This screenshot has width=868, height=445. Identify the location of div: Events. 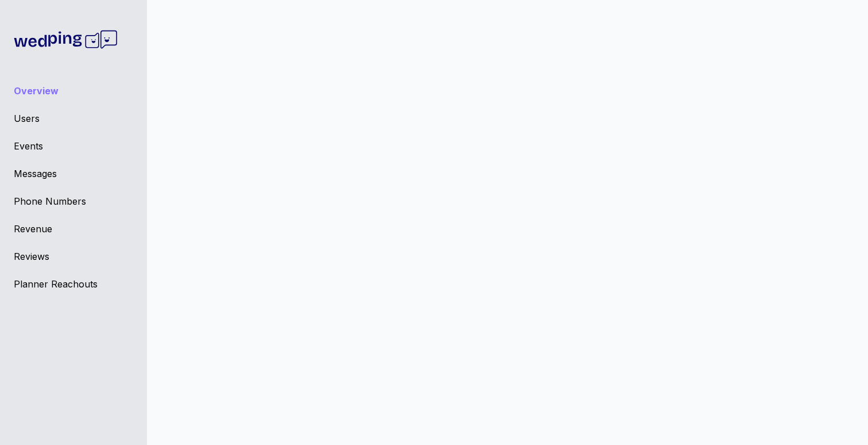
(74, 146).